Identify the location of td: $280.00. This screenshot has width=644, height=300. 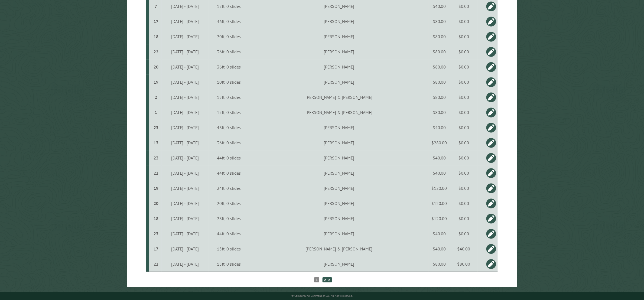
(439, 143).